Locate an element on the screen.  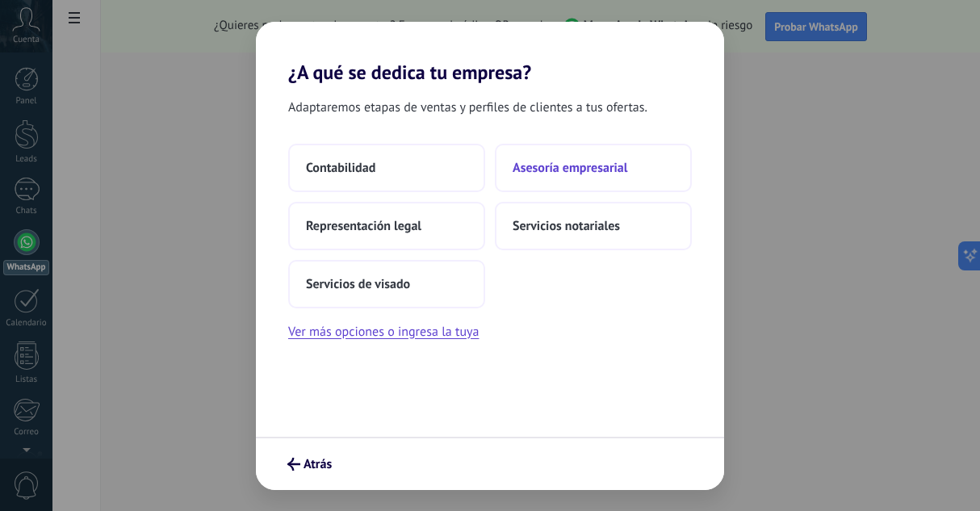
span: Atrás is located at coordinates (318, 464).